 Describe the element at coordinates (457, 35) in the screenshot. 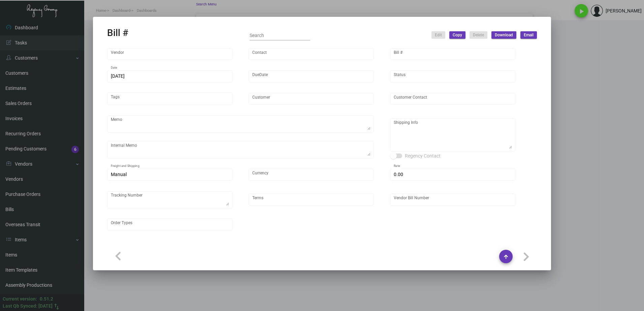

I see `span: Copy` at that location.